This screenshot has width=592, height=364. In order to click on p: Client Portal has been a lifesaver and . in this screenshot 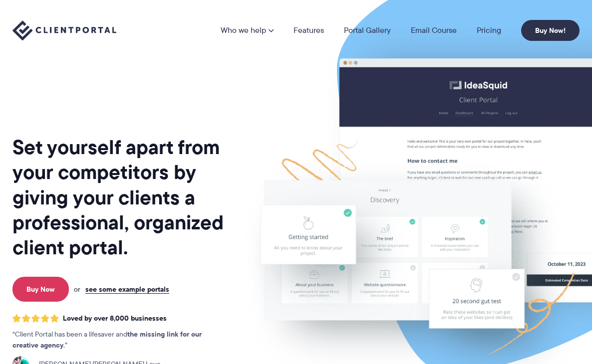, I will do `click(117, 340)`.